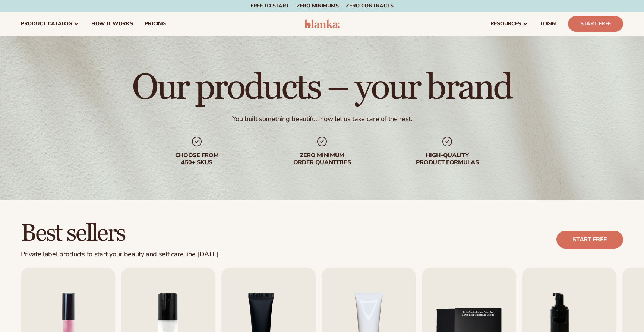  Describe the element at coordinates (50, 24) in the screenshot. I see `a: product catalog` at that location.